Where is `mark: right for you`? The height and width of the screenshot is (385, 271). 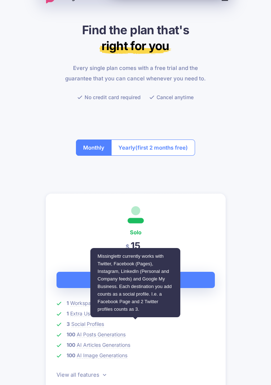
mark: right for you is located at coordinates (135, 47).